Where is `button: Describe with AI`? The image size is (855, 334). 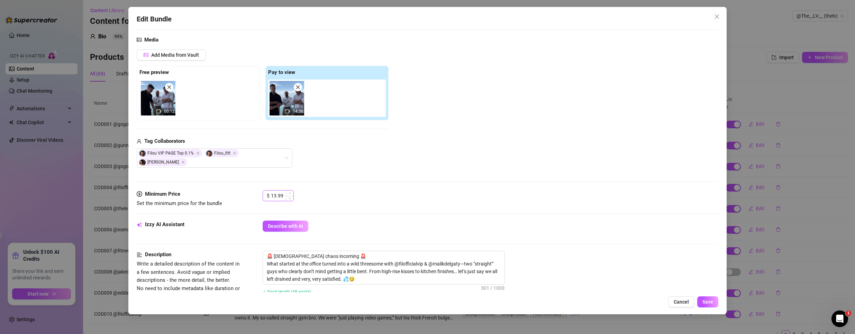
button: Describe with AI is located at coordinates (285, 226).